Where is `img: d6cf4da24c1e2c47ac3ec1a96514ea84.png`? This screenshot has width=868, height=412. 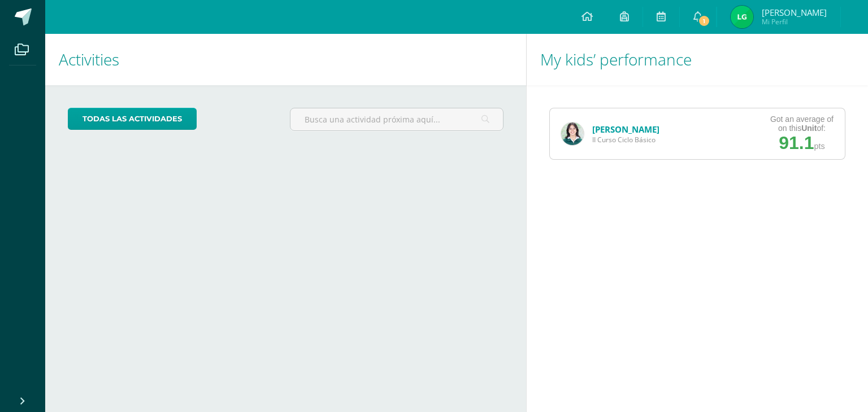 img: d6cf4da24c1e2c47ac3ec1a96514ea84.png is located at coordinates (572, 134).